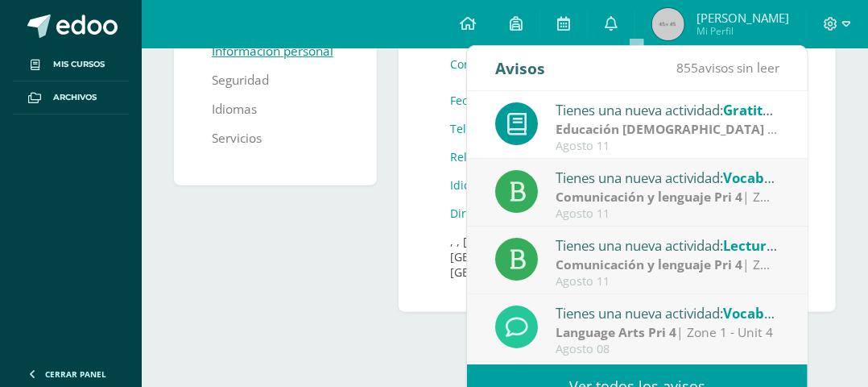 The width and height of the screenshot is (868, 387). I want to click on td: Correo Electrónico:, so click(535, 65).